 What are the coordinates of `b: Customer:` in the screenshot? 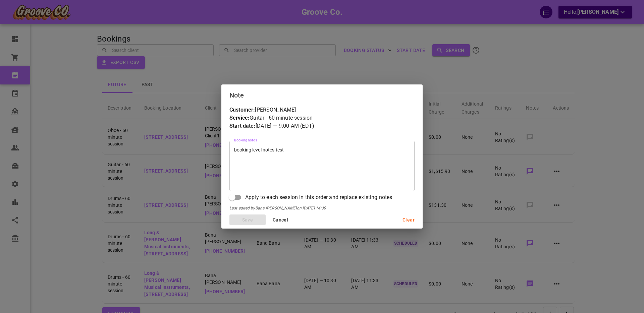 It's located at (242, 110).